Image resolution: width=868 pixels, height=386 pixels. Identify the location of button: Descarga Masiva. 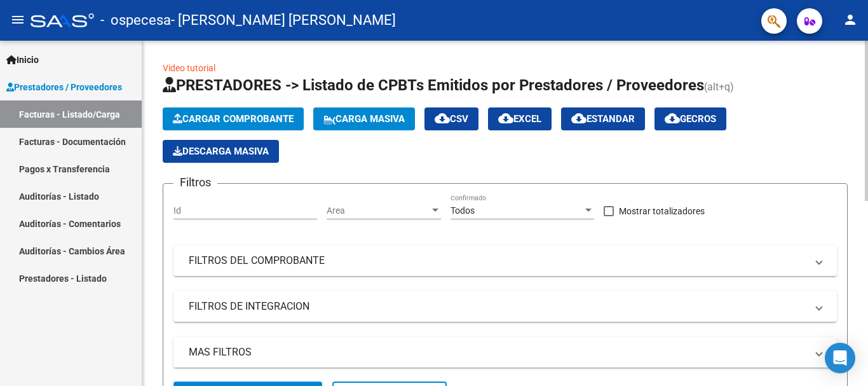
(221, 151).